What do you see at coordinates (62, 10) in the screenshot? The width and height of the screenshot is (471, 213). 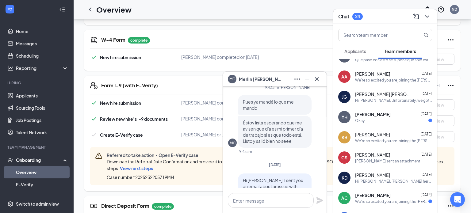 I see `svg: Collapse` at bounding box center [62, 10].